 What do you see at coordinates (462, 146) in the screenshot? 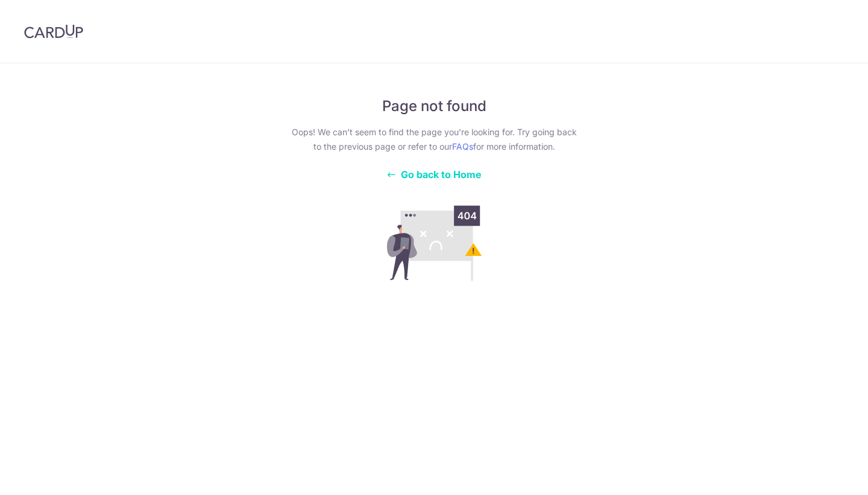
I see `a: FAQs` at bounding box center [462, 146].